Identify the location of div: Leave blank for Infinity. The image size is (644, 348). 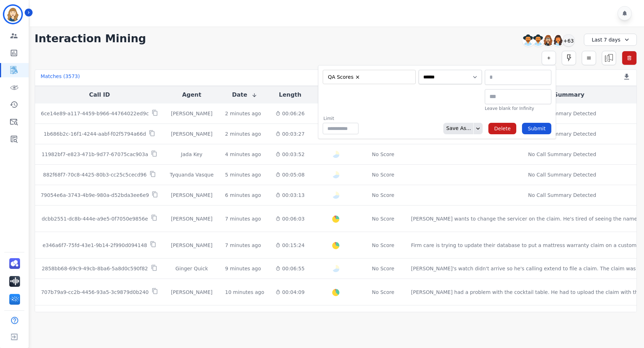
(518, 109).